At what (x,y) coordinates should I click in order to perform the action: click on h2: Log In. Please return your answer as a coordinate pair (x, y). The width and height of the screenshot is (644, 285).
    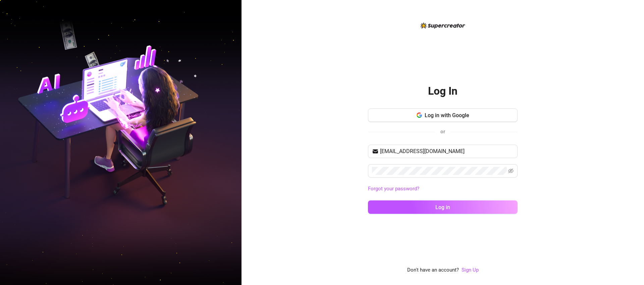
    Looking at the image, I should click on (442, 91).